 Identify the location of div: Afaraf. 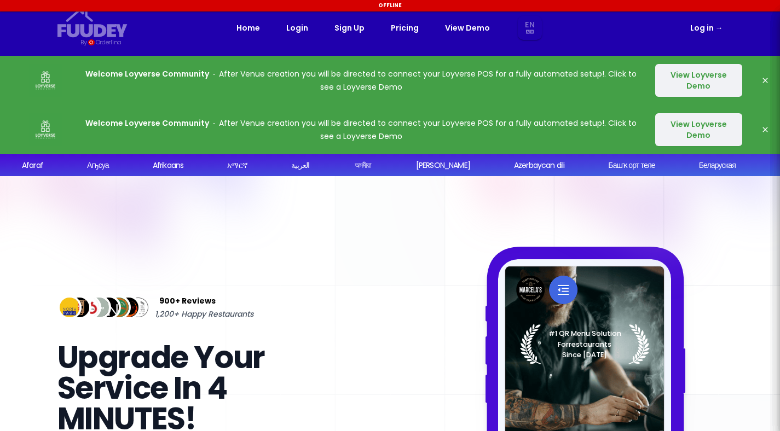
(32, 165).